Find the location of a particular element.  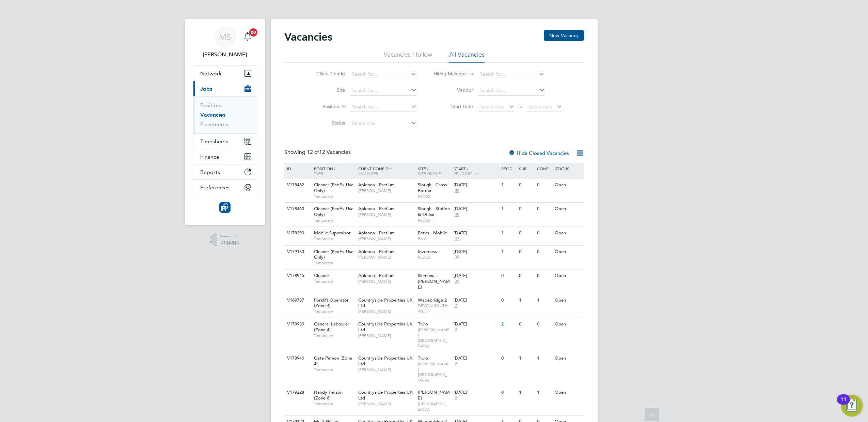

div: Start / is located at coordinates (476, 171).